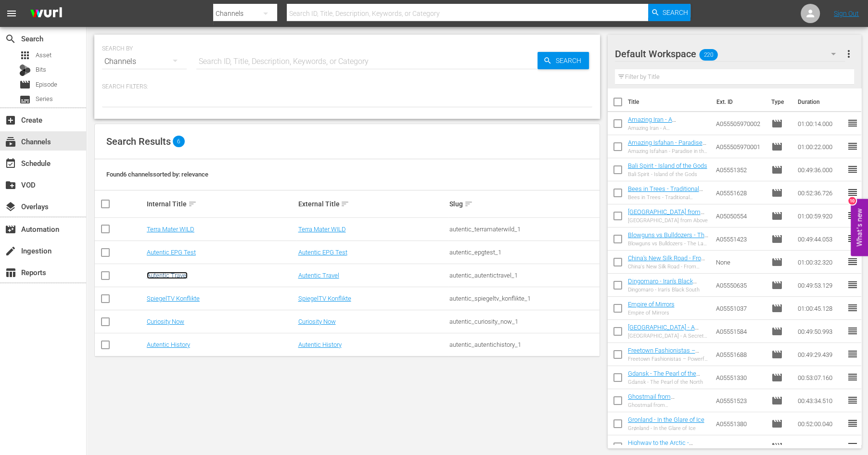 The image size is (868, 455). Describe the element at coordinates (372, 204) in the screenshot. I see `div: External Title` at that location.